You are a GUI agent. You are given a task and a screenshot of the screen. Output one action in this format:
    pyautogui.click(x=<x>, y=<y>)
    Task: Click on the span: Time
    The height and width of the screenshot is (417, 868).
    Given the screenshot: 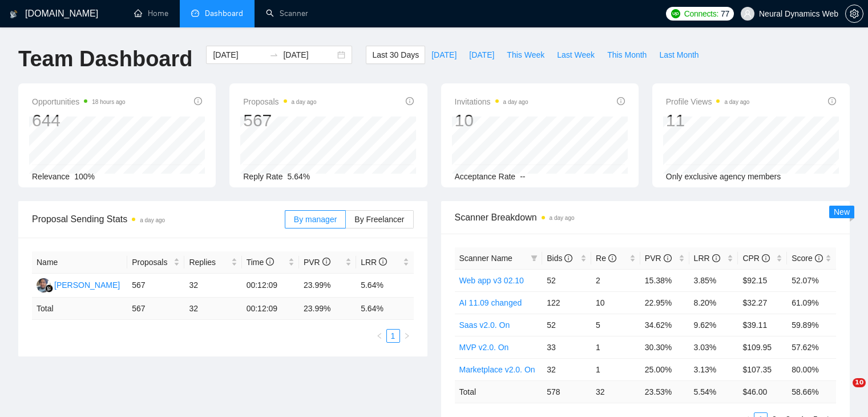 What is the action you would take?
    pyautogui.click(x=260, y=262)
    